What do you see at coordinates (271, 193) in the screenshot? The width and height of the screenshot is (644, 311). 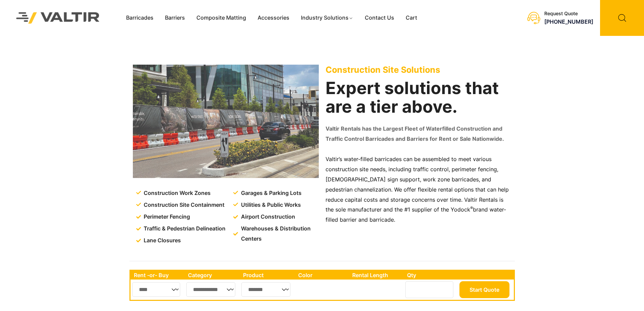 I see `span: Garages & Parking Lots` at bounding box center [271, 193].